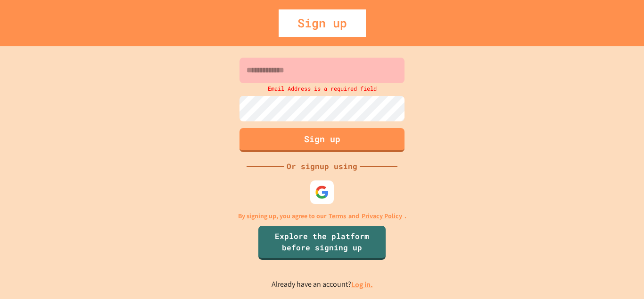  Describe the element at coordinates (322, 88) in the screenshot. I see `div: Email Address is a required field` at that location.